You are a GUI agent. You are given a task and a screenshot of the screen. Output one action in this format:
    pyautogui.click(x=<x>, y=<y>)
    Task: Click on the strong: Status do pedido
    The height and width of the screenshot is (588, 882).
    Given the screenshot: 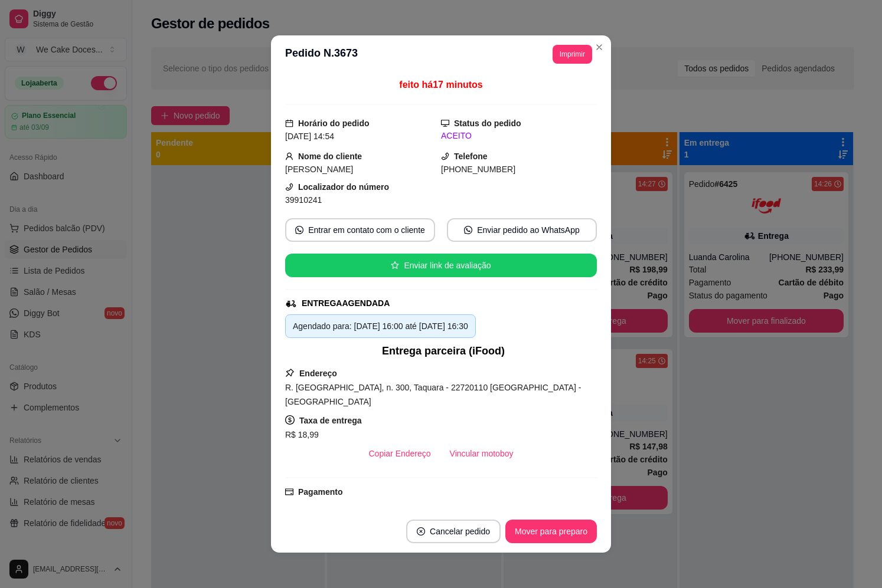 What is the action you would take?
    pyautogui.click(x=487, y=123)
    